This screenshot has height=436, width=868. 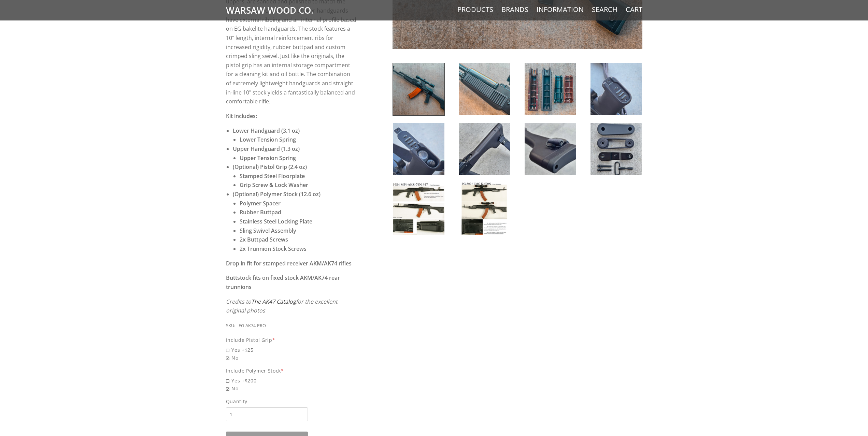 I want to click on strong: Stamped Steel Floorplate, so click(x=272, y=176).